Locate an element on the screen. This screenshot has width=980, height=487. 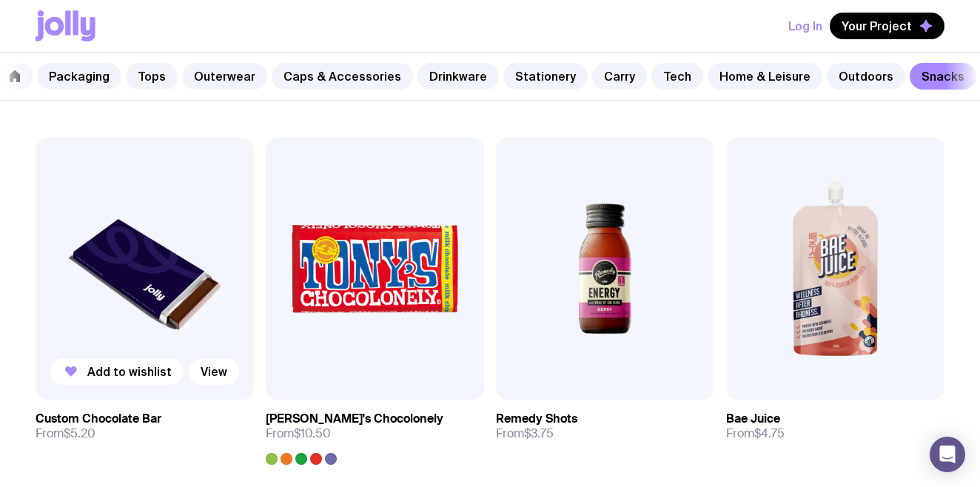
a: Drinkware is located at coordinates (458, 77).